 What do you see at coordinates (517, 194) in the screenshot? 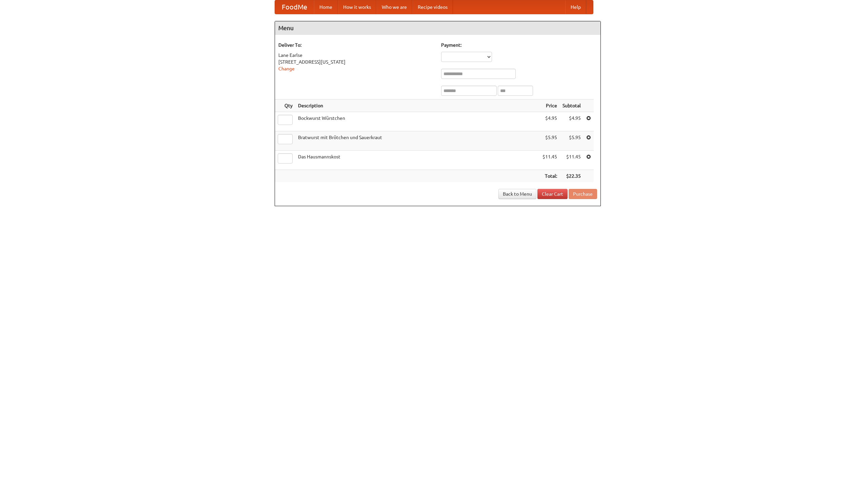
I see `a: Back to Menu` at bounding box center [517, 194].